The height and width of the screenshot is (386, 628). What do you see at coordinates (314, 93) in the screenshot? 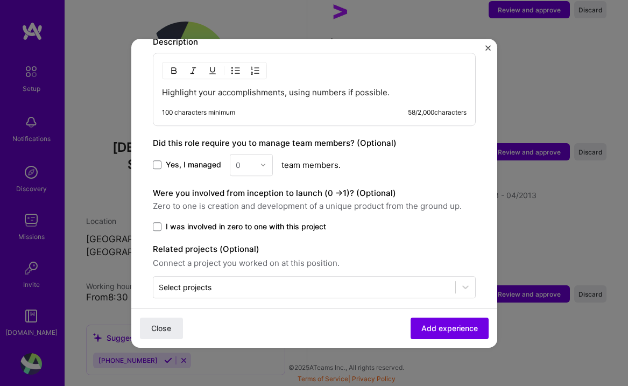
I see `p: Highlight your accomplishments, using numbers if possible.` at bounding box center [314, 93].